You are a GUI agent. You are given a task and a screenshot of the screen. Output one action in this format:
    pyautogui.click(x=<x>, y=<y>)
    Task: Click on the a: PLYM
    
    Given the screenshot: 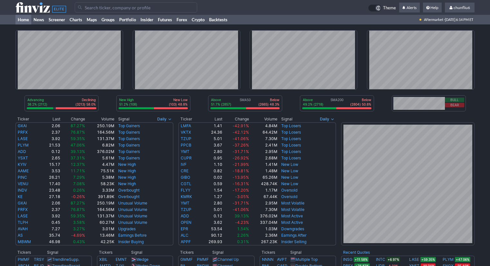 What is the action you would take?
    pyautogui.click(x=448, y=260)
    